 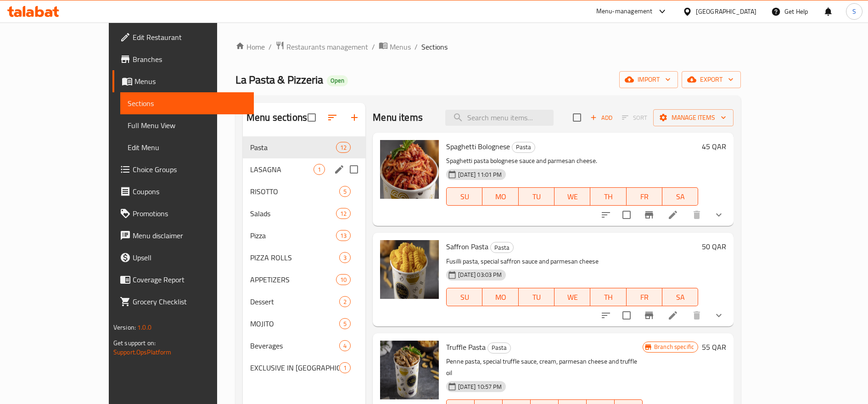 What do you see at coordinates (295, 324) in the screenshot?
I see `span: MOJITO` at bounding box center [295, 324].